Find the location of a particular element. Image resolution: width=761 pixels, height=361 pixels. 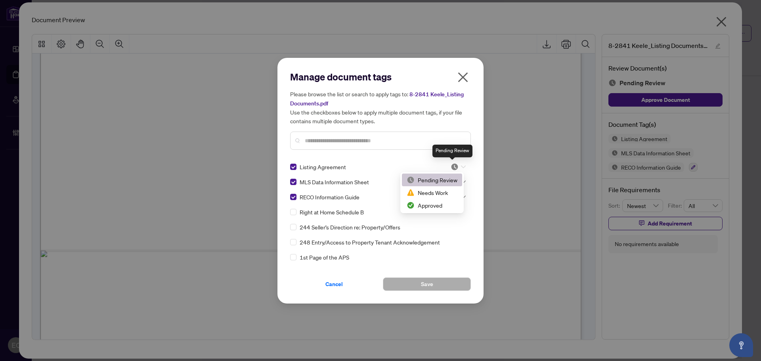

div: Approved is located at coordinates (432, 205).